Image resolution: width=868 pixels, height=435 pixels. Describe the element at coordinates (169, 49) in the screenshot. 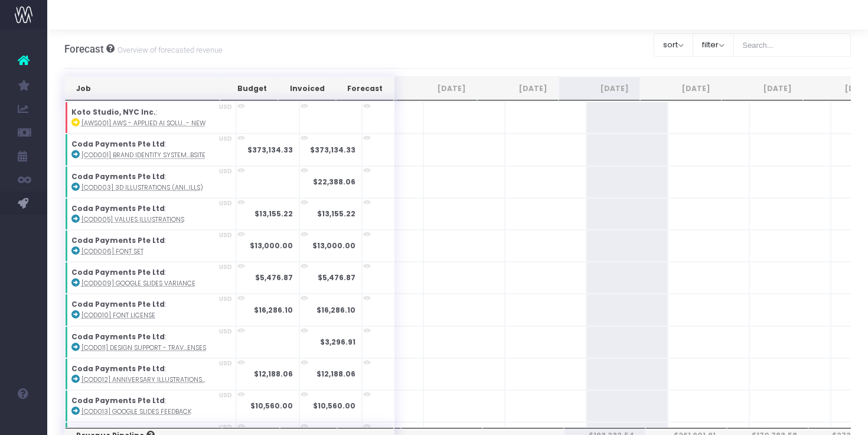

I see `small: Overview of forecasted revenue` at that location.